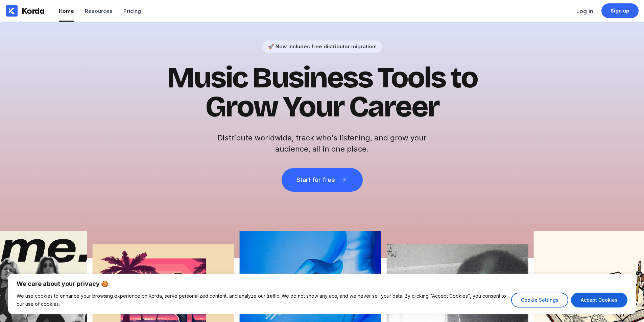  I want to click on div: Start for free, so click(316, 180).